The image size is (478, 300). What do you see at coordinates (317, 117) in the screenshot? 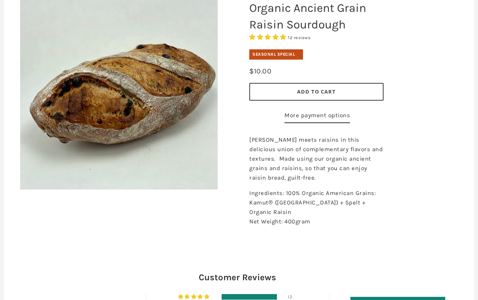
I see `a: More payment options` at bounding box center [317, 117].